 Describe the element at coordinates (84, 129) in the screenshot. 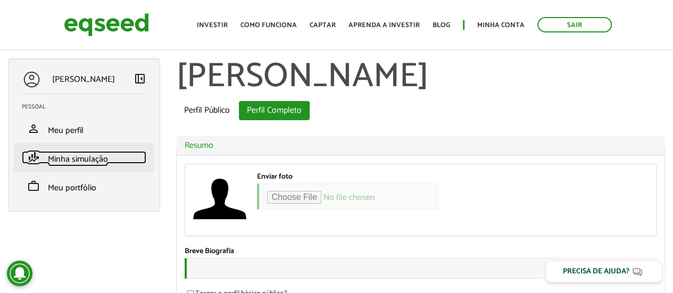

I see `li: Meu perfil` at that location.